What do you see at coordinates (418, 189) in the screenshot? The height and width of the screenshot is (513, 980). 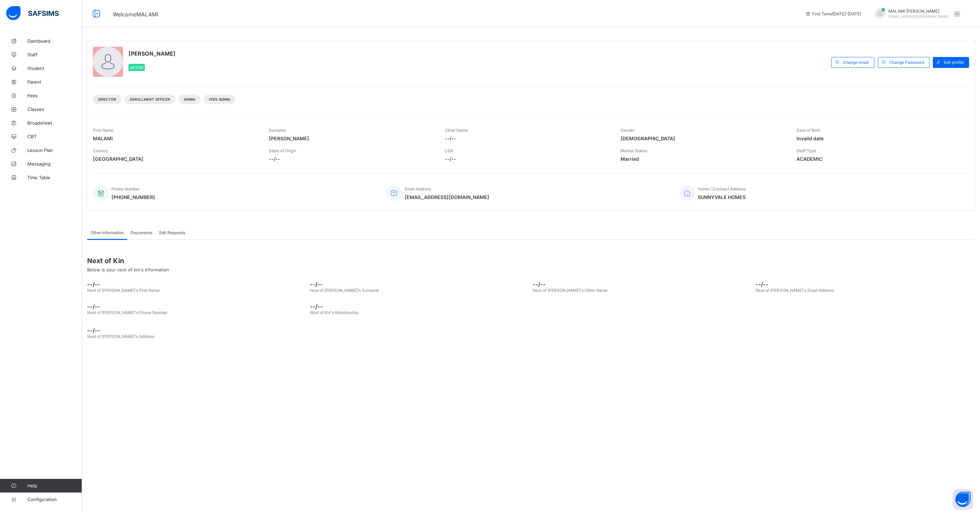 I see `span: Email Address` at bounding box center [418, 189].